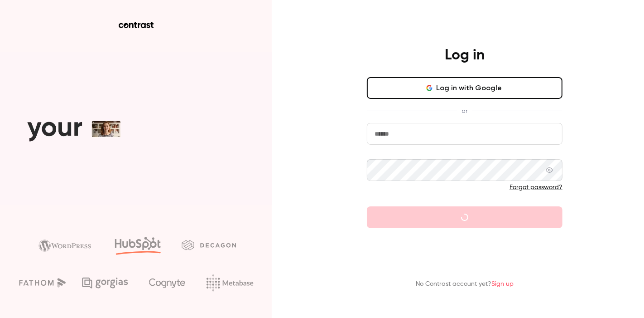 This screenshot has width=644, height=318. What do you see at coordinates (464, 88) in the screenshot?
I see `button: Log in with Google` at bounding box center [464, 88].